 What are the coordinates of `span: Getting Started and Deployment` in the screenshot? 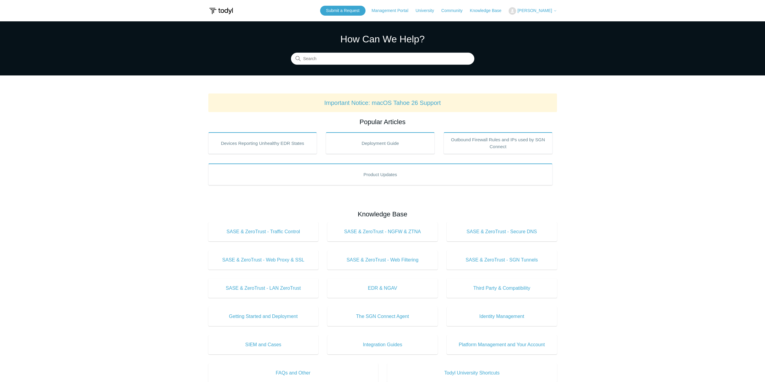 It's located at (263, 317).